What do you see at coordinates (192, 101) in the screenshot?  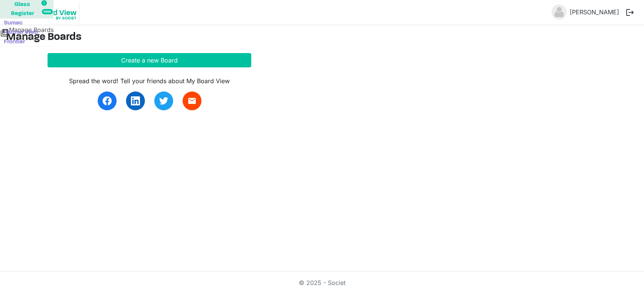 I see `span: email` at bounding box center [192, 101].